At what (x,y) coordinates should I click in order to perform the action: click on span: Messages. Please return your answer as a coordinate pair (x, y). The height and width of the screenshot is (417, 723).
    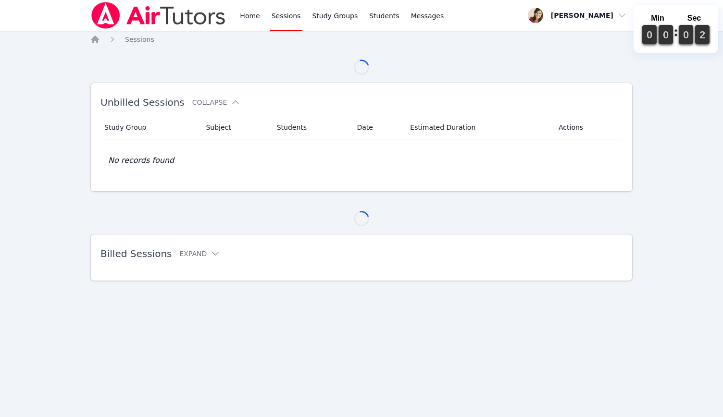
    Looking at the image, I should click on (427, 16).